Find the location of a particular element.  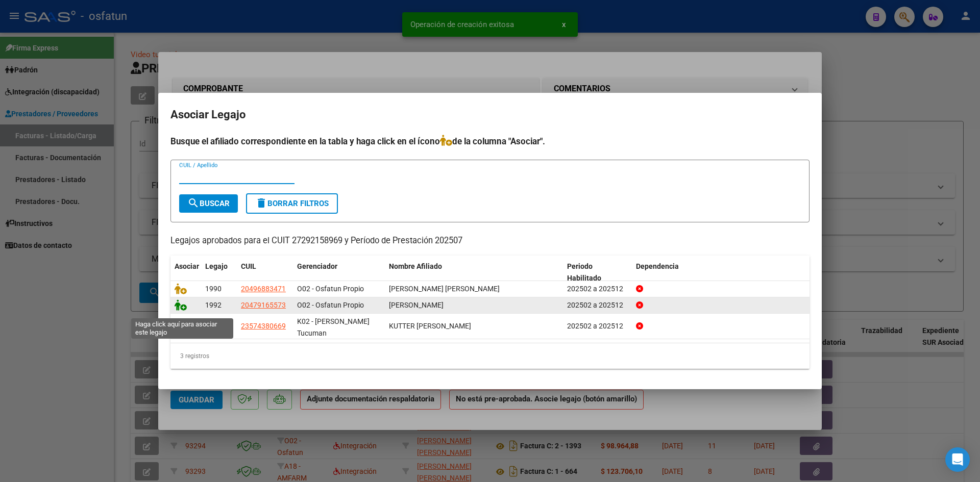

datatable-header-cell: Periodo Habilitado is located at coordinates (597, 272).